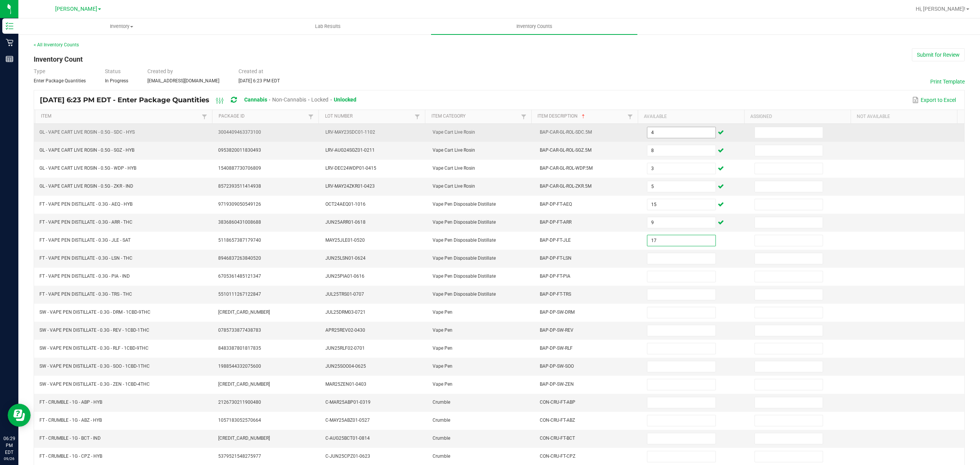 This screenshot has width=980, height=465. Describe the element at coordinates (350, 132) in the screenshot. I see `span: LRV-MAY23SDC01-1102` at that location.